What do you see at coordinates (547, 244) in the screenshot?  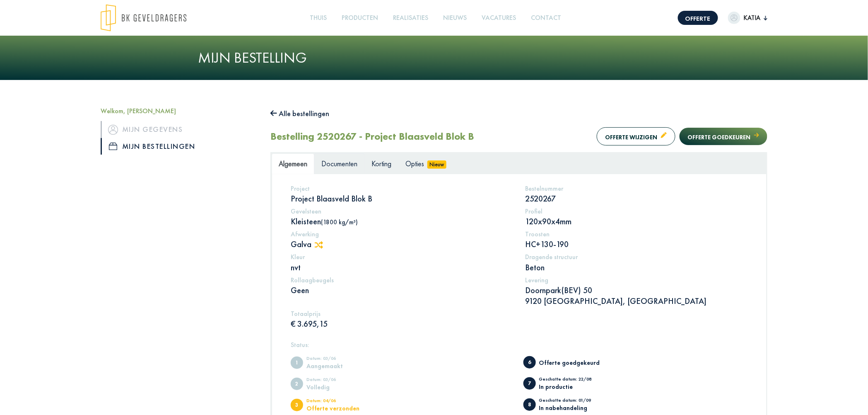 I see `font: HC+130-190` at bounding box center [547, 244].